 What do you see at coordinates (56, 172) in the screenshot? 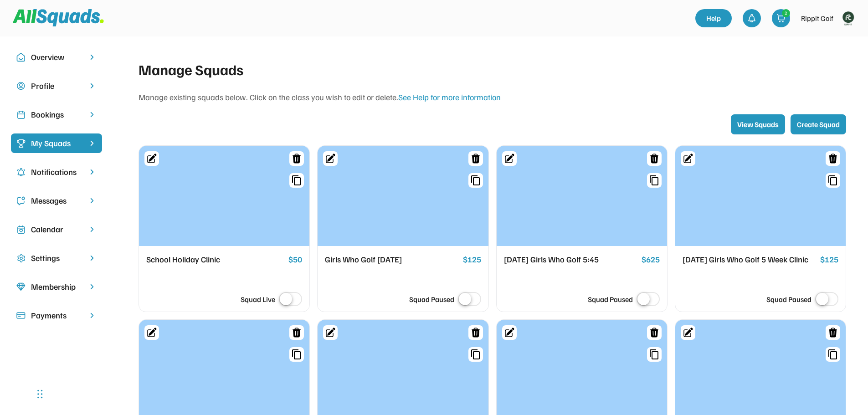
I see `div: Notifications` at bounding box center [56, 172].